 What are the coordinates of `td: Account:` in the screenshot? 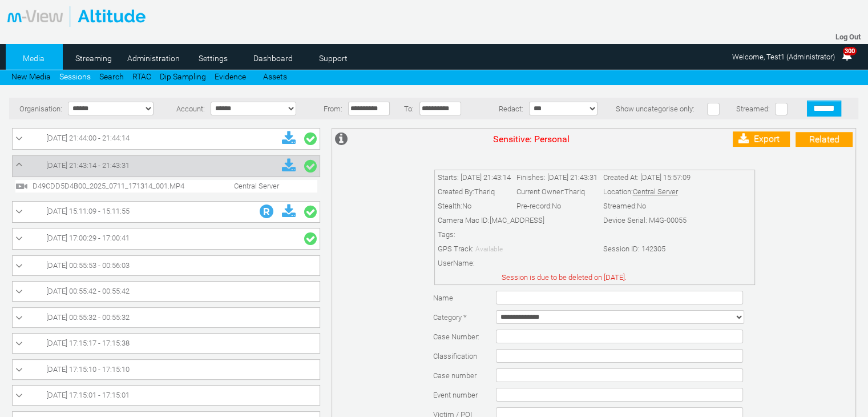 It's located at (188, 108).